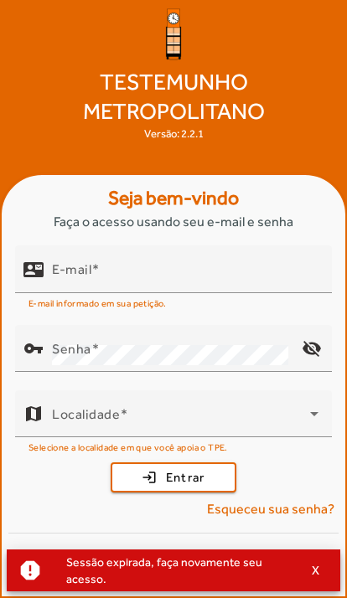 This screenshot has height=598, width=347. I want to click on span: Entrar, so click(185, 478).